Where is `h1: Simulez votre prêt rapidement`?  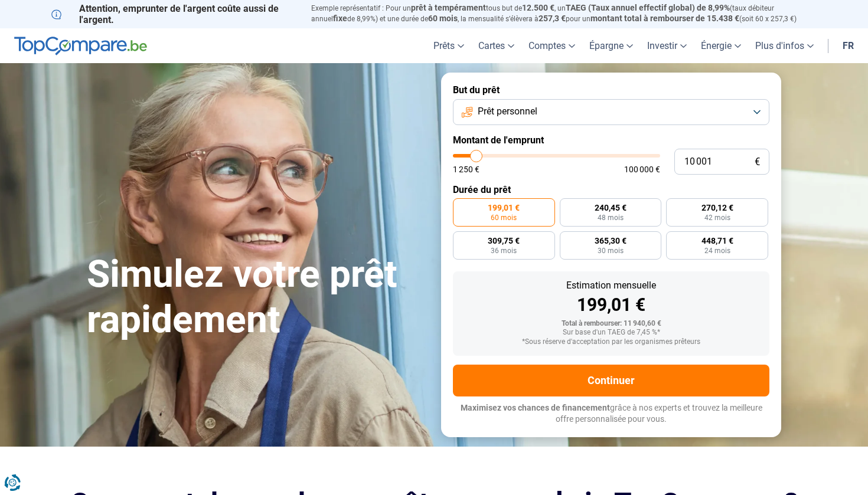
h1: Simulez votre prêt rapidement is located at coordinates (256, 297).